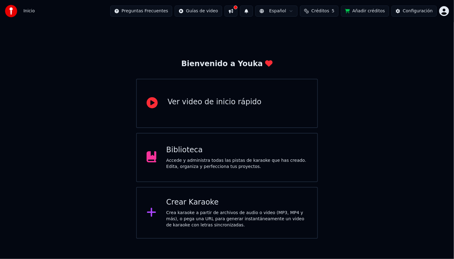 Image resolution: width=454 pixels, height=259 pixels. Describe the element at coordinates (11, 11) in the screenshot. I see `img: youka` at that location.